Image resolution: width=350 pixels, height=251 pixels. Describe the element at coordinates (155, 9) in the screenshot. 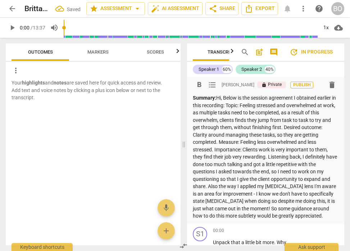

I see `span: auto_fix_high` at that location.